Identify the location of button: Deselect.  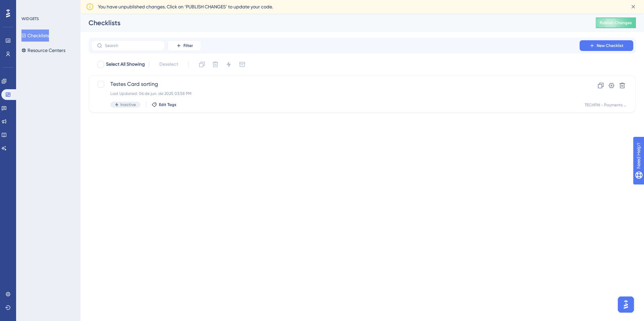
(169, 64).